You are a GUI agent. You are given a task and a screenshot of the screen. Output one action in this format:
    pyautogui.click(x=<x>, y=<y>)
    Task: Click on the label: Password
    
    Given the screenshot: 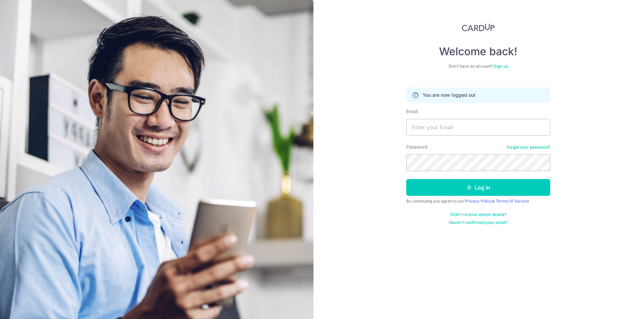 What is the action you would take?
    pyautogui.click(x=417, y=147)
    